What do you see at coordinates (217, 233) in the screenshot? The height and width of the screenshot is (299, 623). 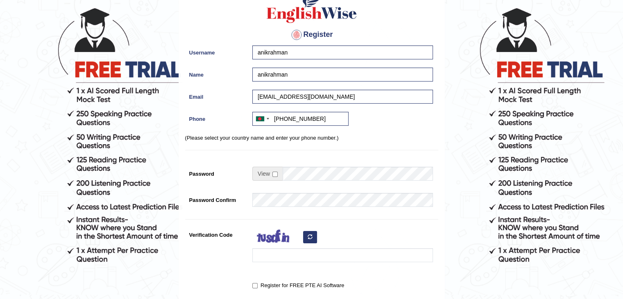 I see `label: Verification Code` at bounding box center [217, 233].